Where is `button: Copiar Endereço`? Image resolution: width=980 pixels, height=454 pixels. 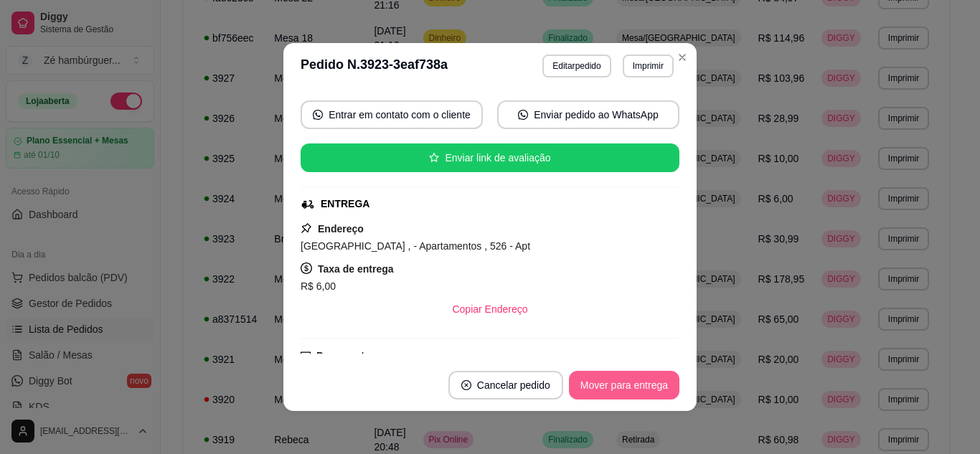 button: Copiar Endereço is located at coordinates (490, 309).